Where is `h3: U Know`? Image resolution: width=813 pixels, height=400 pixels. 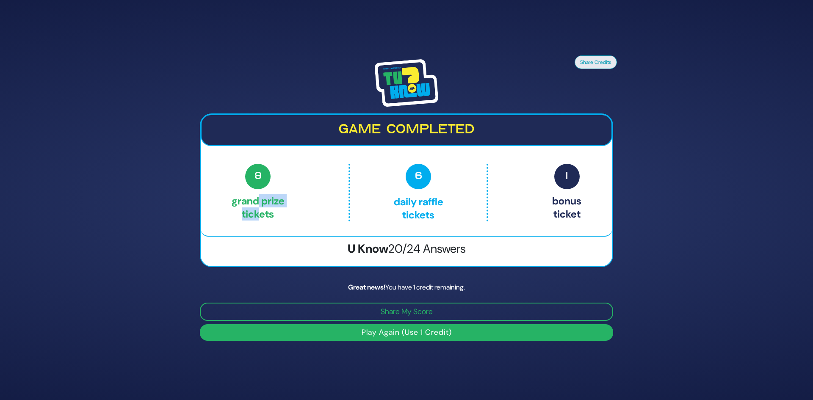
h3: U Know is located at coordinates (406, 249).